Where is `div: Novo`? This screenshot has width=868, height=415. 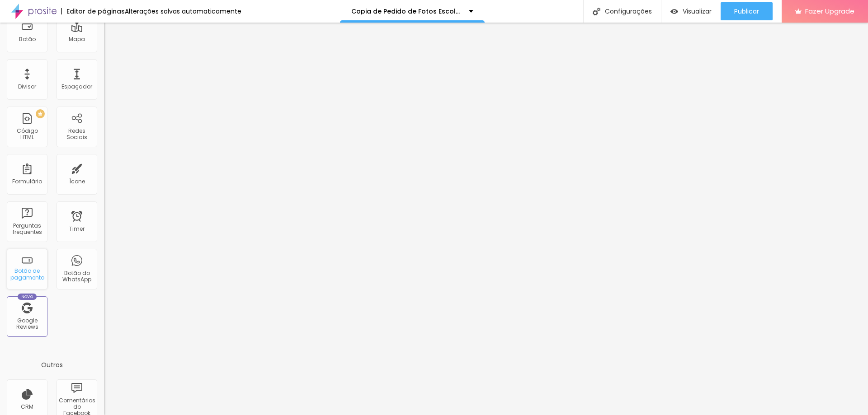 div: Novo is located at coordinates (27, 297).